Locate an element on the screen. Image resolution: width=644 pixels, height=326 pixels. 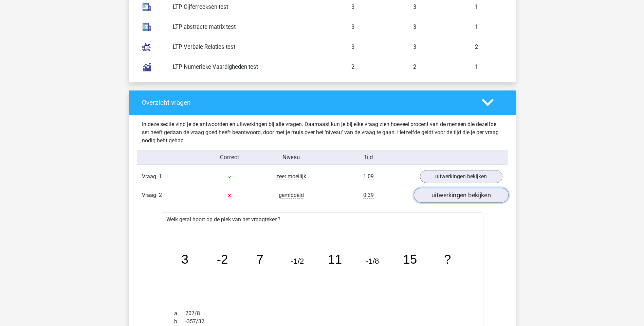
div: Tijd is located at coordinates (368, 158).